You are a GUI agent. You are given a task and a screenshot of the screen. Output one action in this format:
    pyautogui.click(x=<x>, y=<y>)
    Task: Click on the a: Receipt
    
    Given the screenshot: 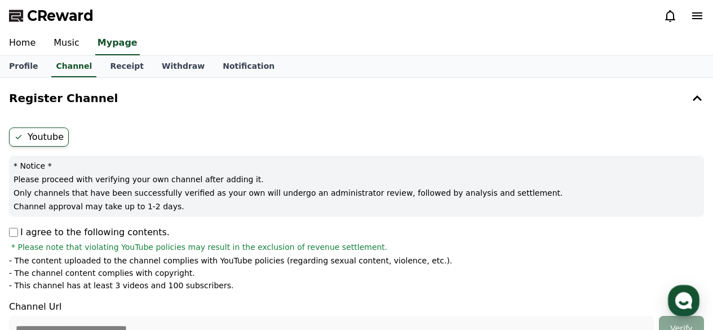 What is the action you would take?
    pyautogui.click(x=127, y=66)
    